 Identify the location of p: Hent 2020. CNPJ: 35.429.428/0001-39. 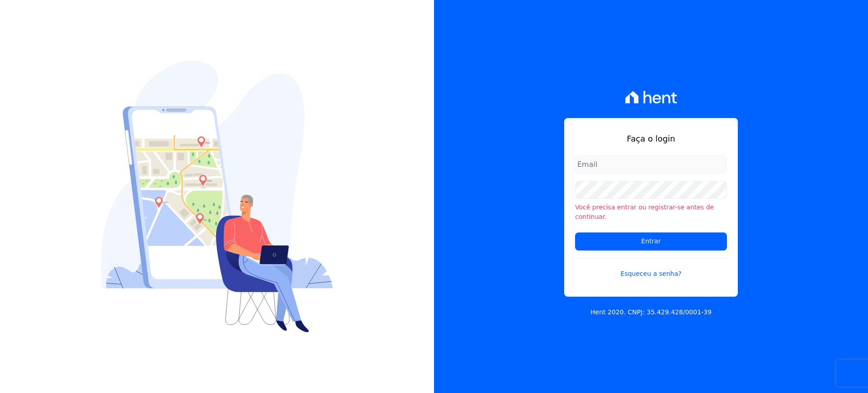
(651, 312).